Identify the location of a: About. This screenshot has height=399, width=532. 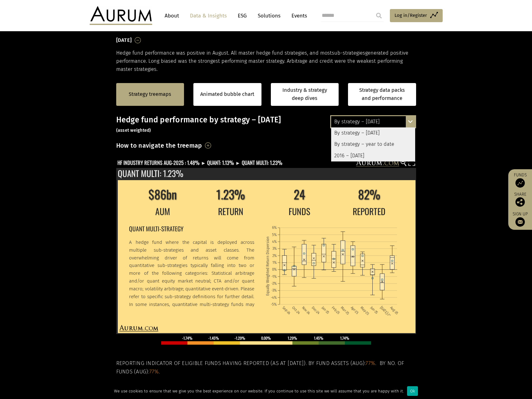
(172, 15).